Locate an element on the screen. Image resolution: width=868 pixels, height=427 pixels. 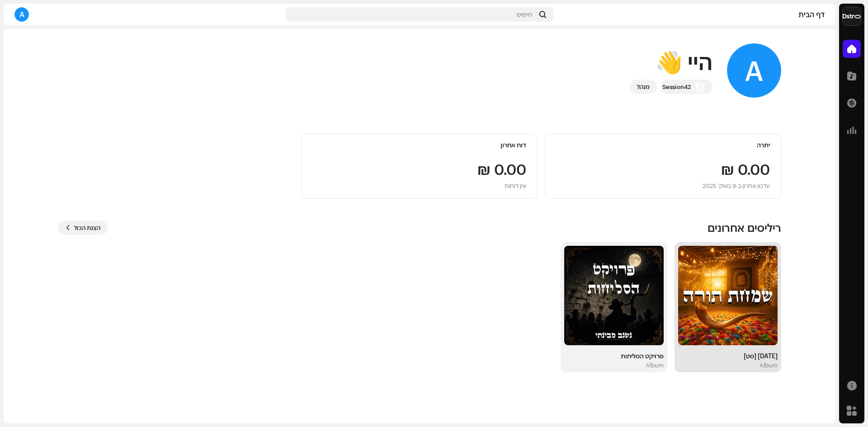
span: חיפוש is located at coordinates (524, 15).